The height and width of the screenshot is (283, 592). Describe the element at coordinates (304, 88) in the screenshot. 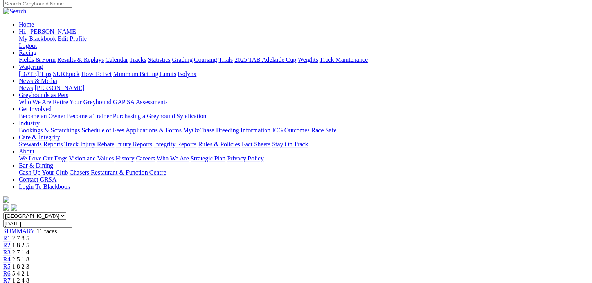

I see `div: News & Media` at that location.